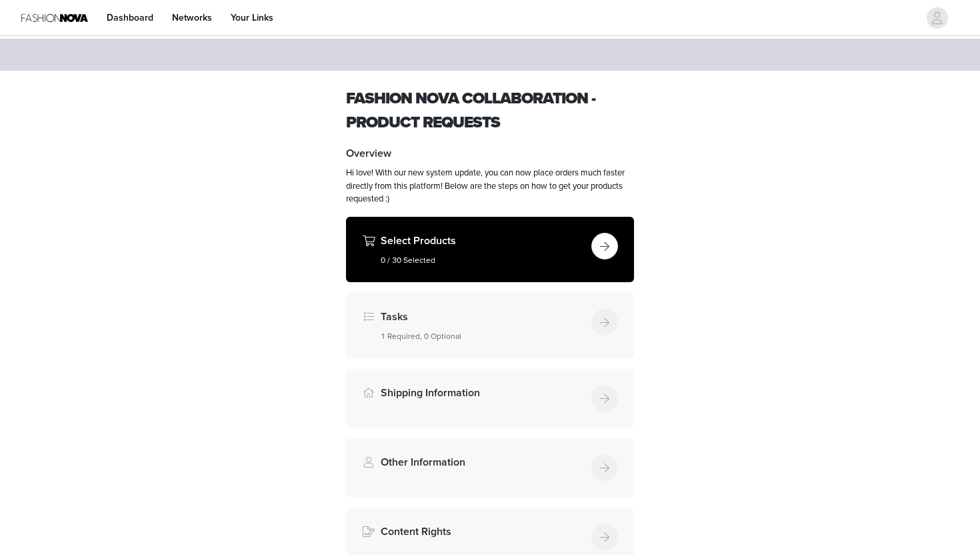 Image resolution: width=980 pixels, height=555 pixels. I want to click on a: Dashboard, so click(130, 18).